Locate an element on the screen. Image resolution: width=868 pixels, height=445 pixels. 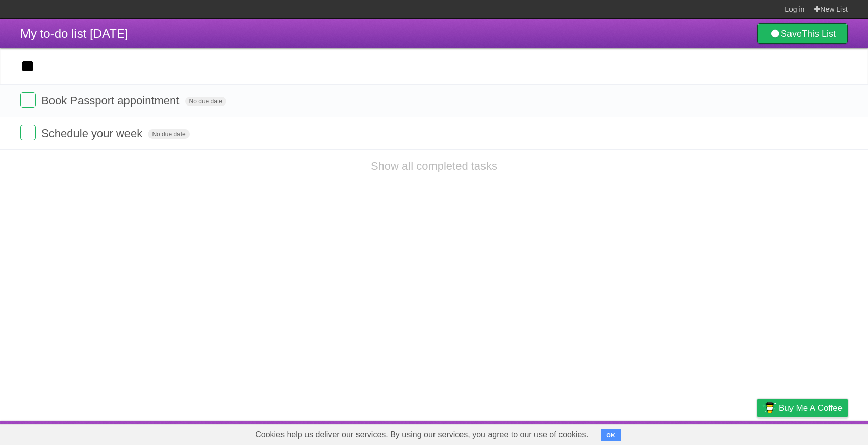
a: Show all completed tasks is located at coordinates (434, 166).